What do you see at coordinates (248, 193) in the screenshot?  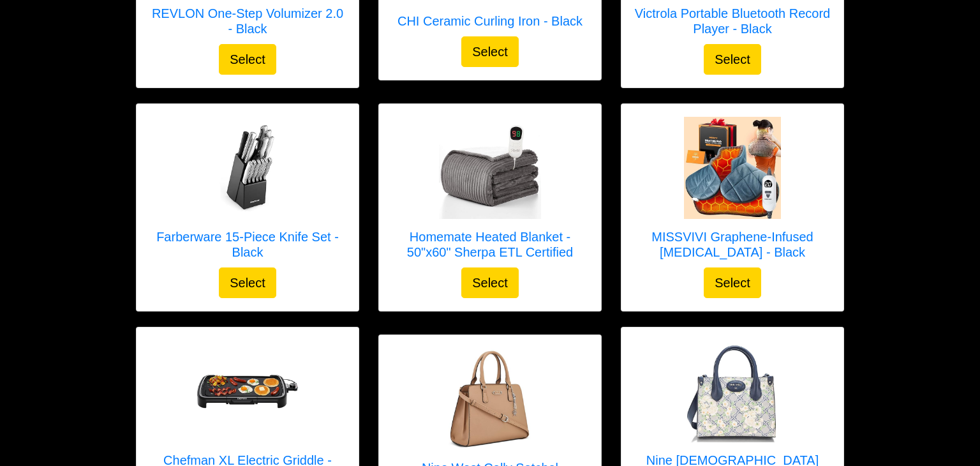 I see `a: Farberware 15-Piece Knife Set - Black Farberware 15-Piece Knife Set - Black` at bounding box center [248, 193].